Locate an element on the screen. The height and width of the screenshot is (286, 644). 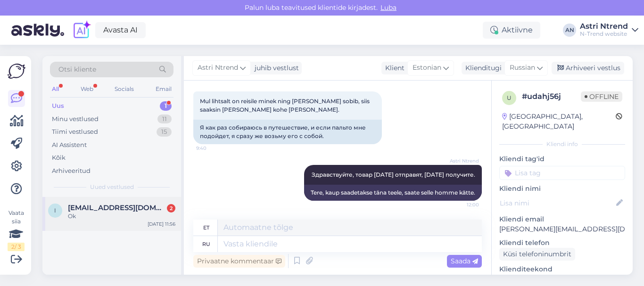
span: Saada is located at coordinates (465, 261).